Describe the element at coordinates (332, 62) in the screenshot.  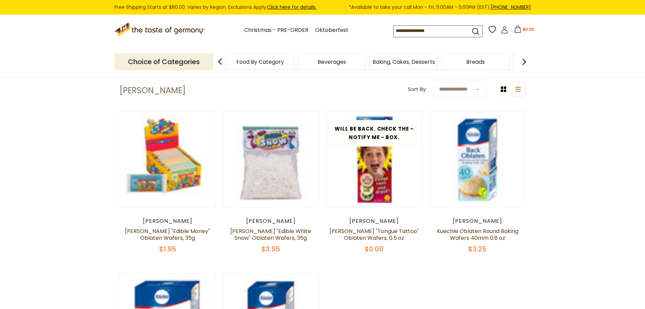
I see `span: Beverages` at that location.